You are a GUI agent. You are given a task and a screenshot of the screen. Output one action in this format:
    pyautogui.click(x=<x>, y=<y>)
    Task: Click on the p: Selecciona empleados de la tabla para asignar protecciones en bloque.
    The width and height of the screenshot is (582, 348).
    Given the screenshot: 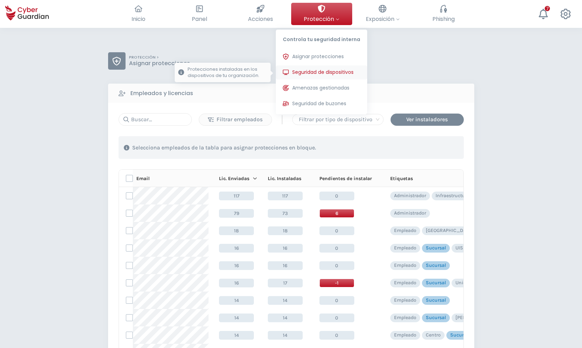 What is the action you would take?
    pyautogui.click(x=224, y=148)
    